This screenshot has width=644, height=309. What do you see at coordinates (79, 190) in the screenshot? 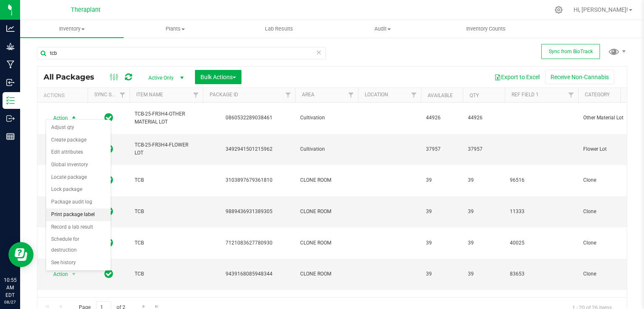
I see `li: Lock package` at bounding box center [79, 190].